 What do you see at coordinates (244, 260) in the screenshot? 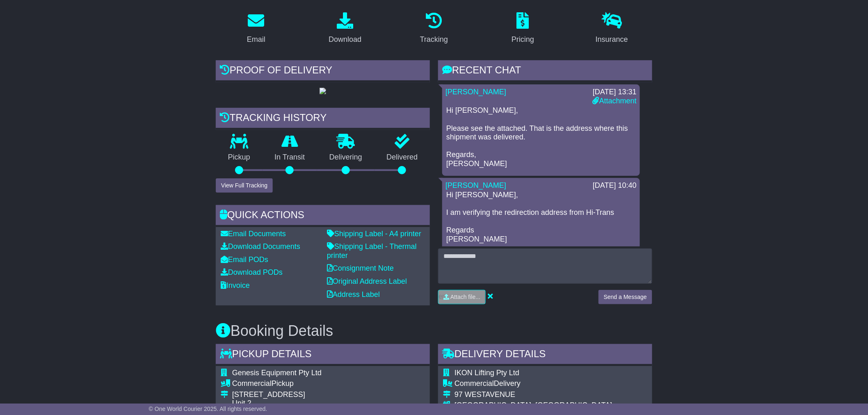
I see `a: Email PODs` at bounding box center [244, 260].